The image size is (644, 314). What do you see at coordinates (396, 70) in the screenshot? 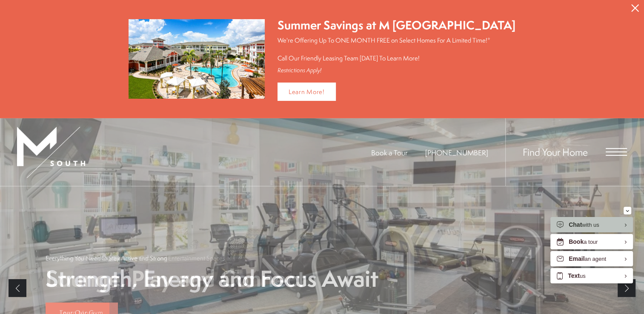
I see `div: Restrictions Apply!` at bounding box center [396, 70].